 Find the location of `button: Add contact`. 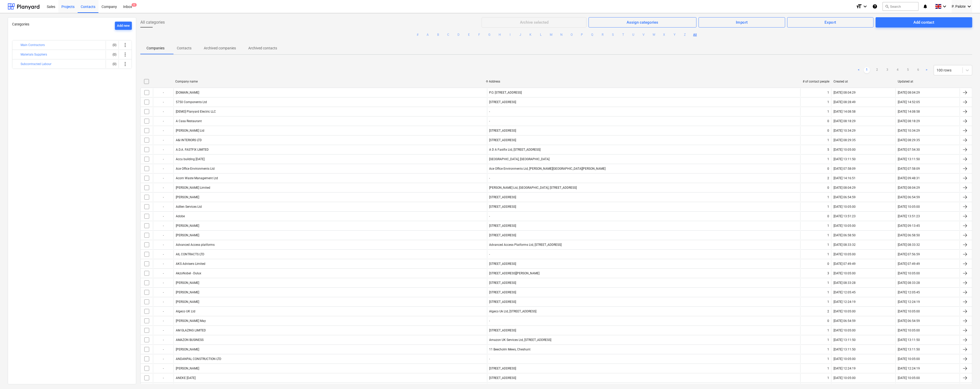

button: Add contact is located at coordinates (924, 22).